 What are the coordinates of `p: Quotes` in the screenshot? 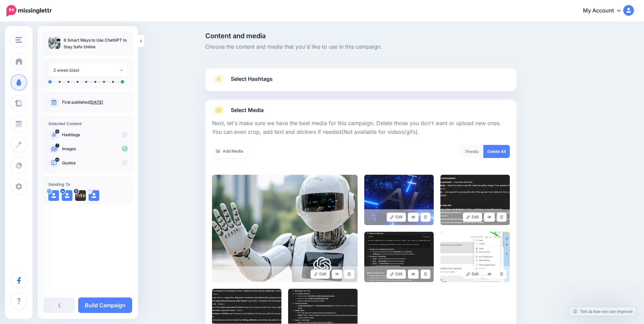 It's located at (94, 163).